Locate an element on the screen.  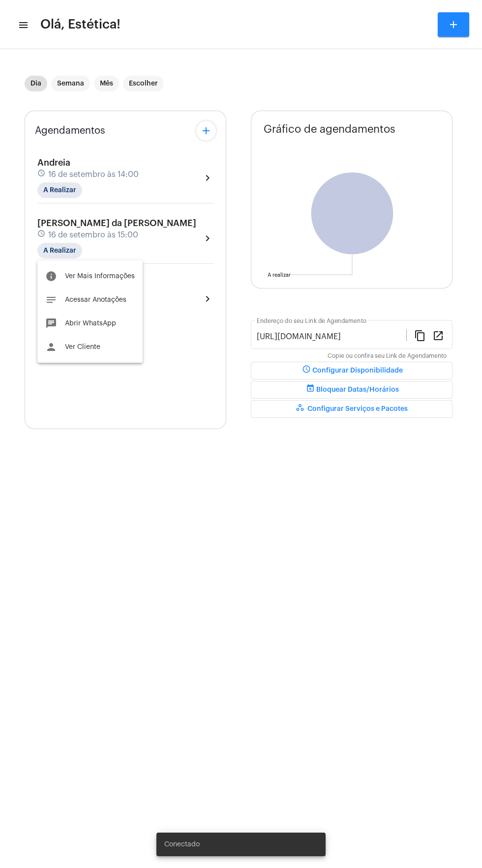
mat-icon: person is located at coordinates (51, 347).